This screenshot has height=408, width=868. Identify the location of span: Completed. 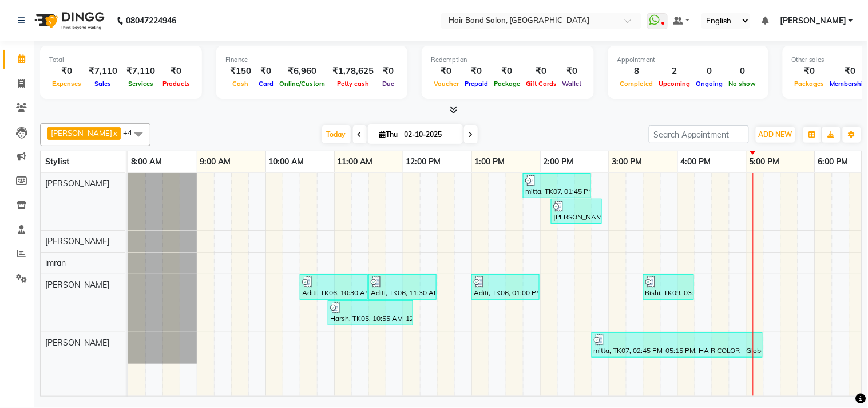
(637, 84).